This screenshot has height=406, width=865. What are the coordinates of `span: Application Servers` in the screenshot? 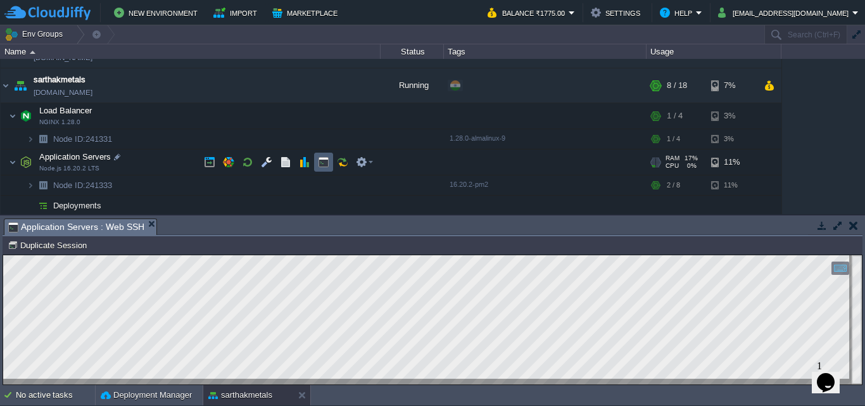 It's located at (75, 156).